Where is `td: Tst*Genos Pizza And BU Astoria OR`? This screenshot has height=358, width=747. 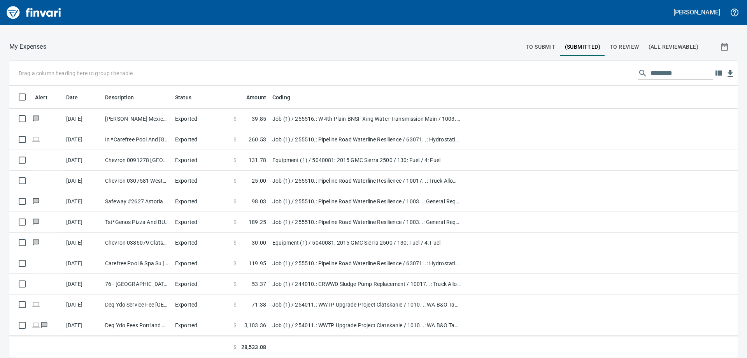
td: Tst*Genos Pizza And BU Astoria OR is located at coordinates (137, 222).